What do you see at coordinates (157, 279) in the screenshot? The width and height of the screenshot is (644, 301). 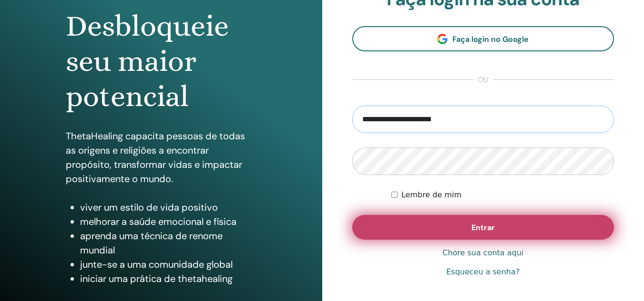 I see `font: iniciar uma prática de thetahealing` at bounding box center [157, 279].